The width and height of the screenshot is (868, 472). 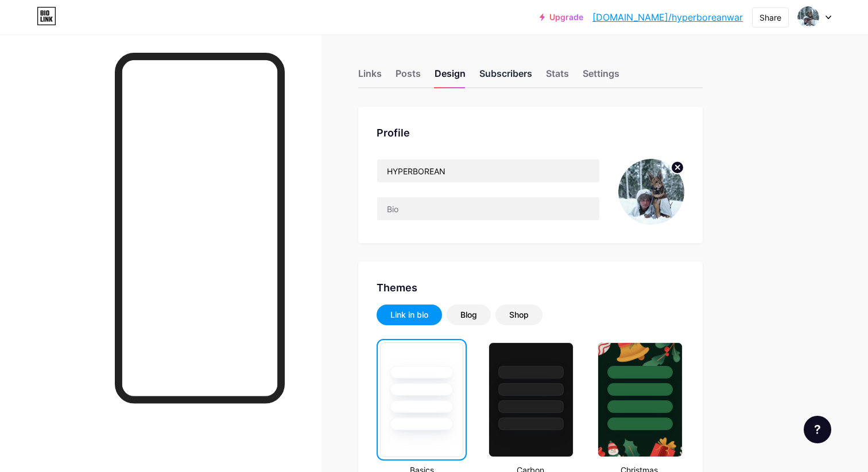 What do you see at coordinates (505, 77) in the screenshot?
I see `div: Subscribers` at bounding box center [505, 77].